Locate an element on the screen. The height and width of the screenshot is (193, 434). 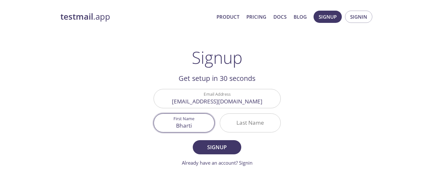
a: Product is located at coordinates (228, 17).